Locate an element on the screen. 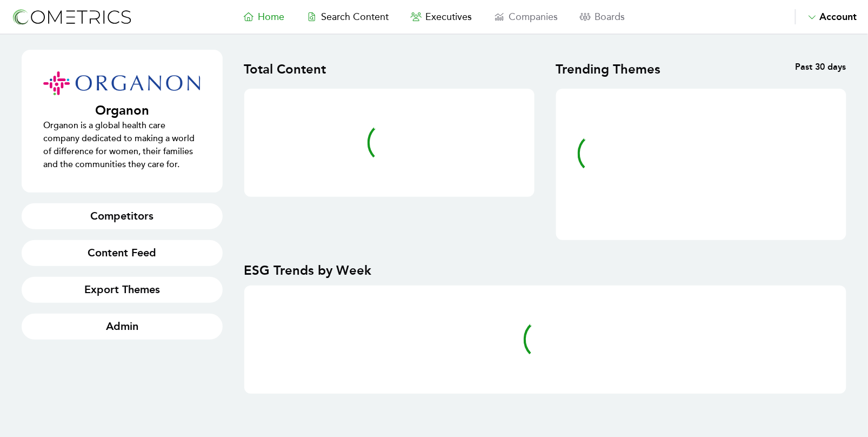 The image size is (868, 437). span: Account is located at coordinates (838, 17).